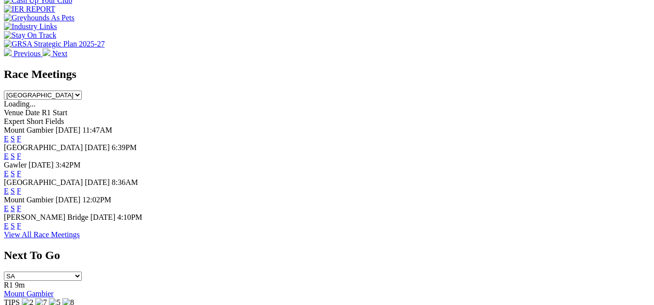 This screenshot has width=654, height=305. Describe the element at coordinates (327, 255) in the screenshot. I see `h2: Next To Go` at that location.